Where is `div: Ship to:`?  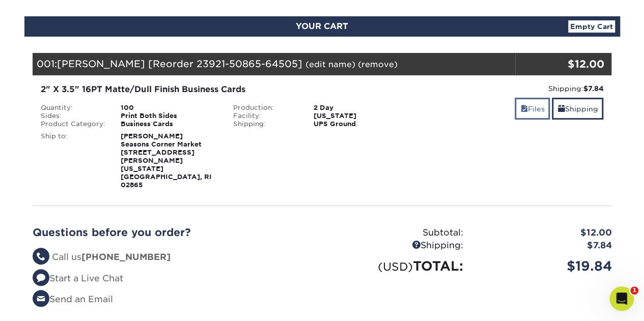
div: Ship to: is located at coordinates (73, 161).